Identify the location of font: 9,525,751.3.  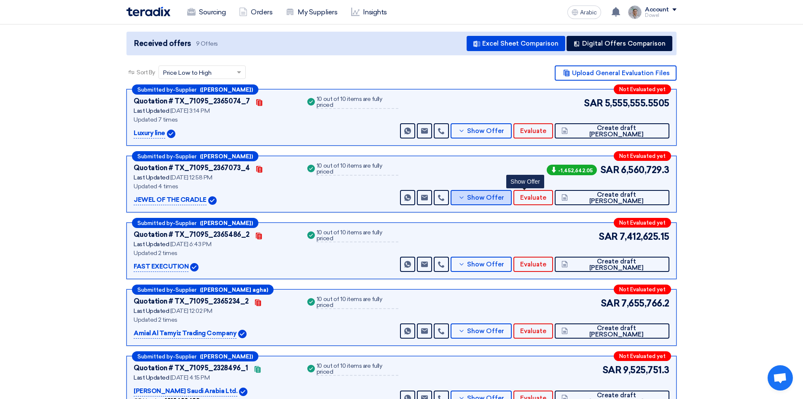
(647, 369).